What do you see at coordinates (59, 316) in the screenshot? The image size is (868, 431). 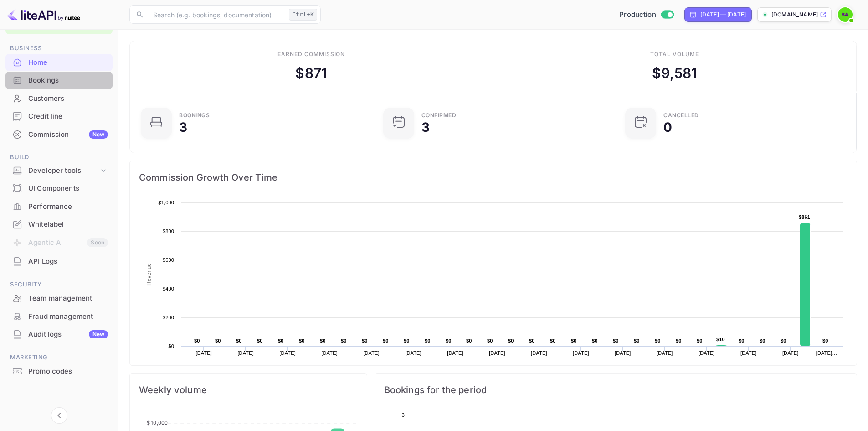 I see `a: Fraud management` at bounding box center [59, 316].